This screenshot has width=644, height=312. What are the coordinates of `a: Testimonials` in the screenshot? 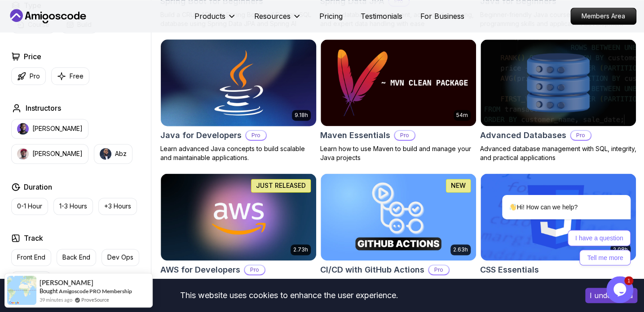 It's located at (381, 16).